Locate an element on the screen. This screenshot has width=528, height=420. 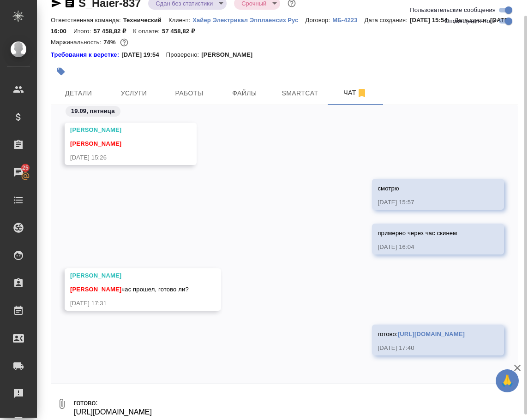
p: Технический is located at coordinates (146, 20).